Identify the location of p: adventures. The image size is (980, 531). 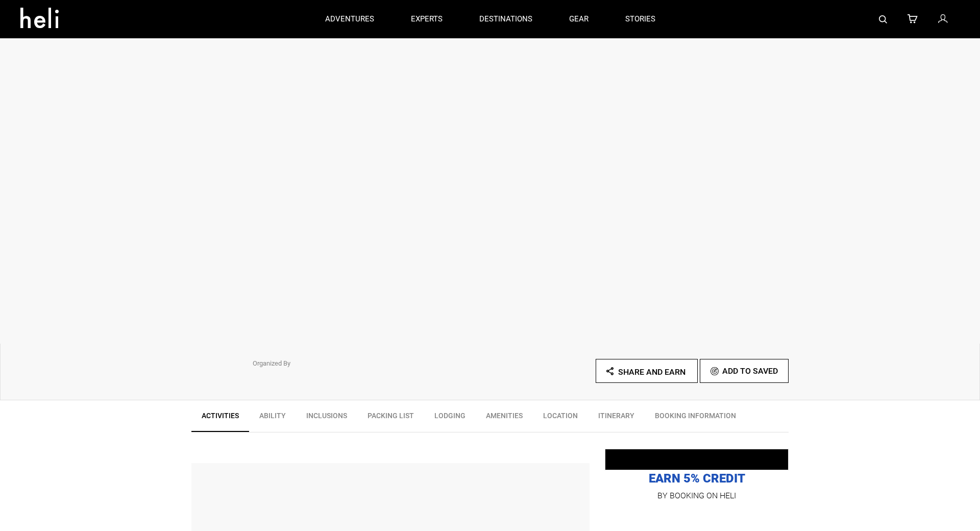
(350, 19).